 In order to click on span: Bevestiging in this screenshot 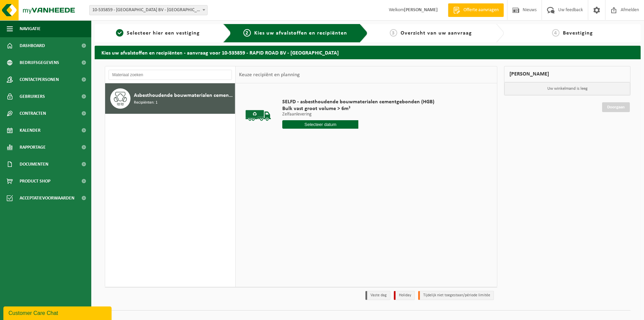, I will do `click(578, 33)`.